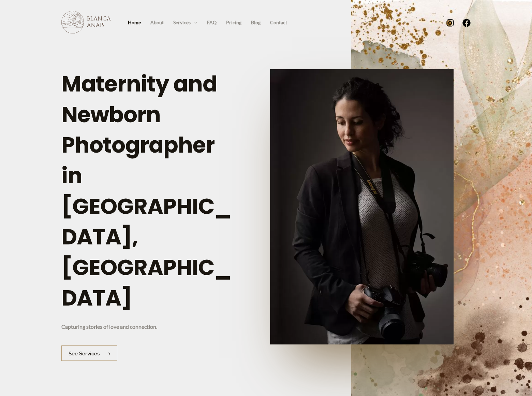 This screenshot has width=532, height=396. What do you see at coordinates (207, 22) in the screenshot?
I see `nav: Site Navigation: Primary` at bounding box center [207, 22].